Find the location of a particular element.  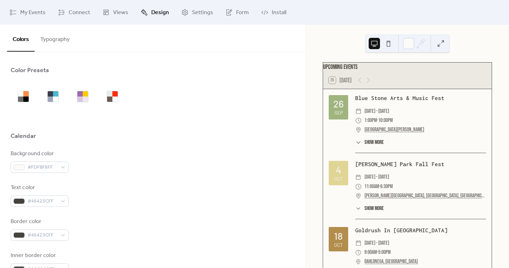

div: Upcoming events is located at coordinates (407, 67).